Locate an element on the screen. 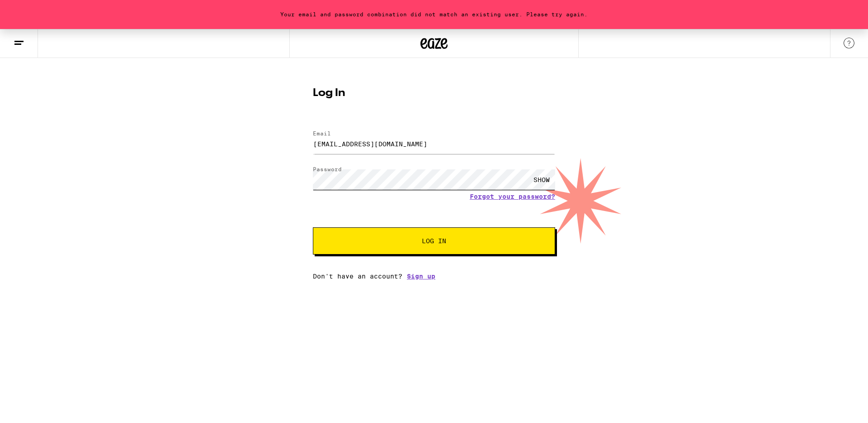 The height and width of the screenshot is (423, 868). a: Sign up is located at coordinates (421, 276).